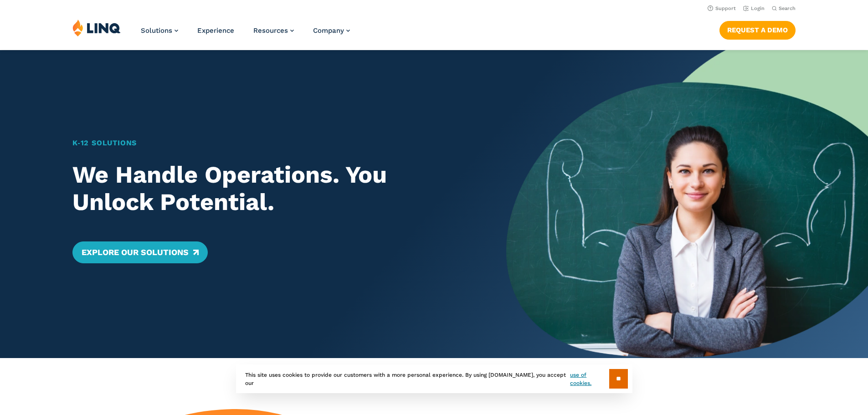 The height and width of the screenshot is (415, 868). Describe the element at coordinates (753, 8) in the screenshot. I see `a: Login` at that location.